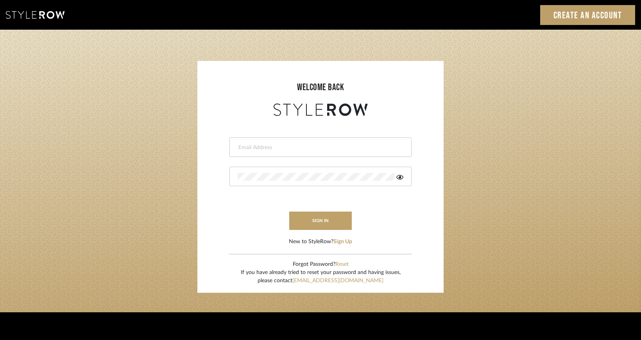  Describe the element at coordinates (343, 242) in the screenshot. I see `button: Sign Up` at that location.